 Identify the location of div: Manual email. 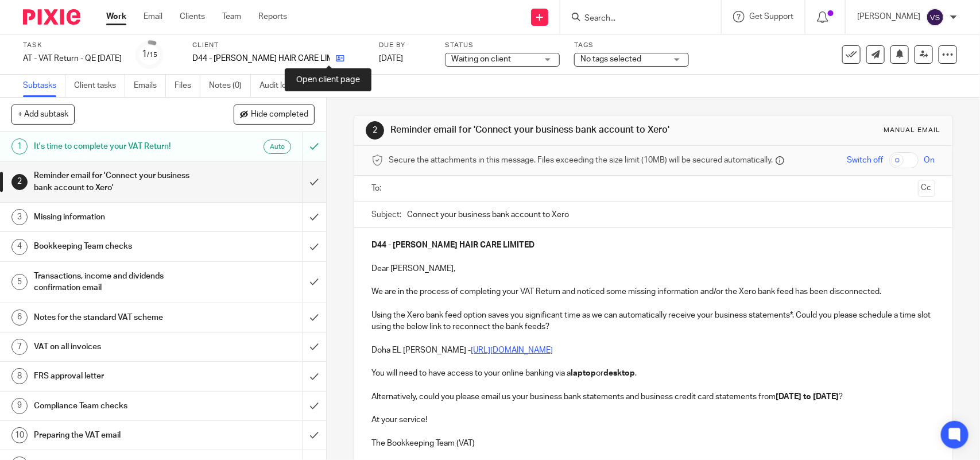
(913, 130).